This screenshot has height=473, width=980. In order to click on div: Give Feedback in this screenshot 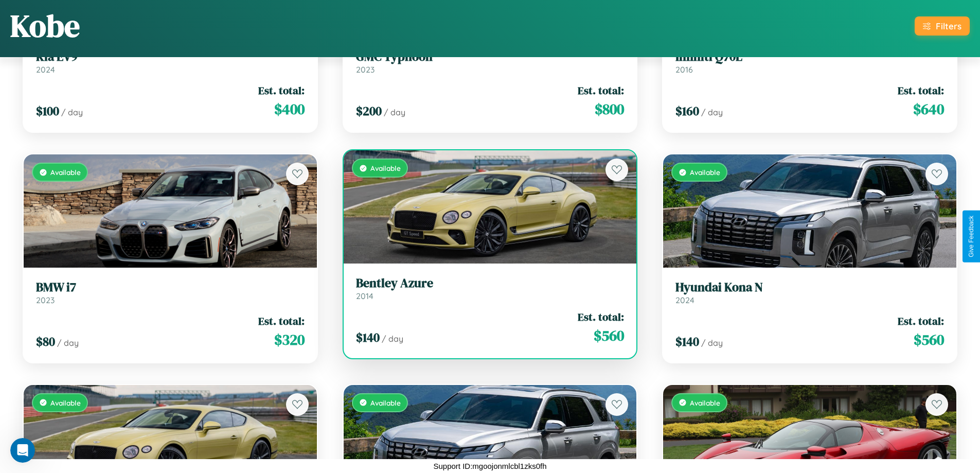, I will do `click(971, 236)`.